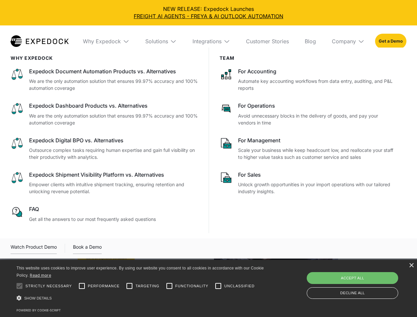 The width and height of the screenshot is (417, 317). Describe the element at coordinates (307, 148) in the screenshot. I see `a: For ManagementScale your business while keep headcount low, and reallocate your staff to higher v...` at that location.